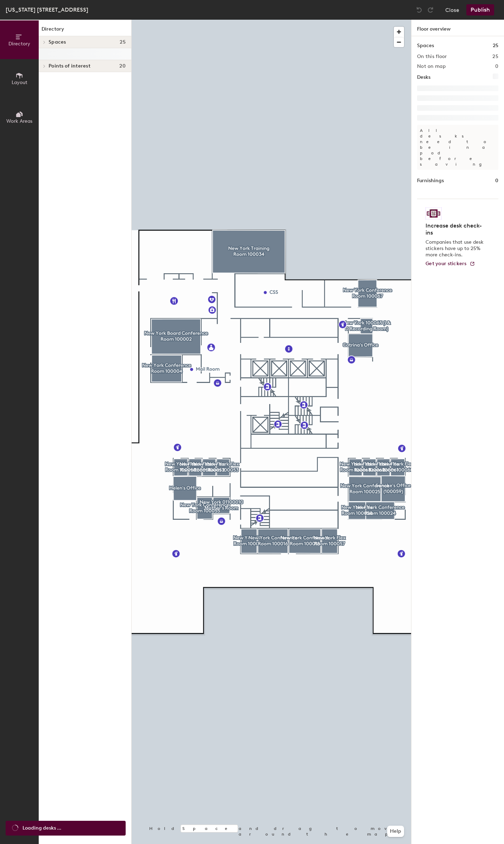 The image size is (504, 844). Describe the element at coordinates (19, 121) in the screenshot. I see `span: Work Areas` at that location.